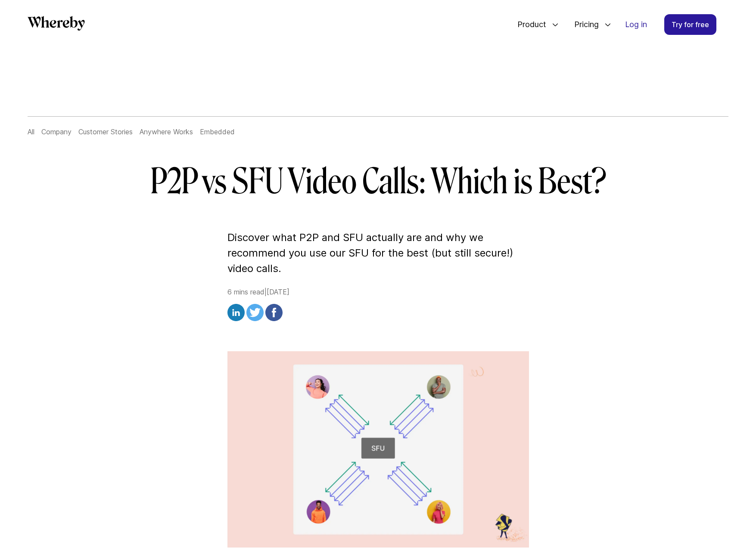 This screenshot has width=756, height=557. I want to click on a: Company, so click(56, 132).